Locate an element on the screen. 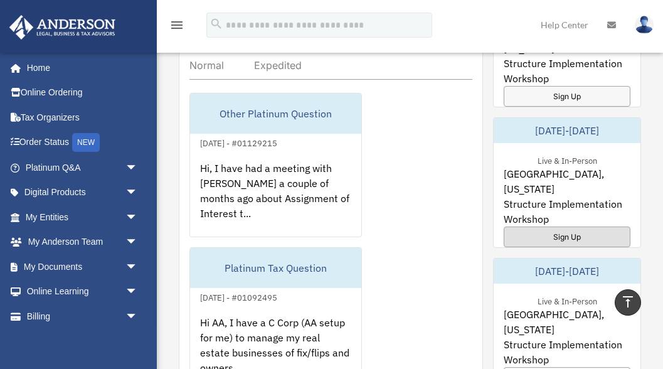  a: Tax Organizers is located at coordinates (83, 117).